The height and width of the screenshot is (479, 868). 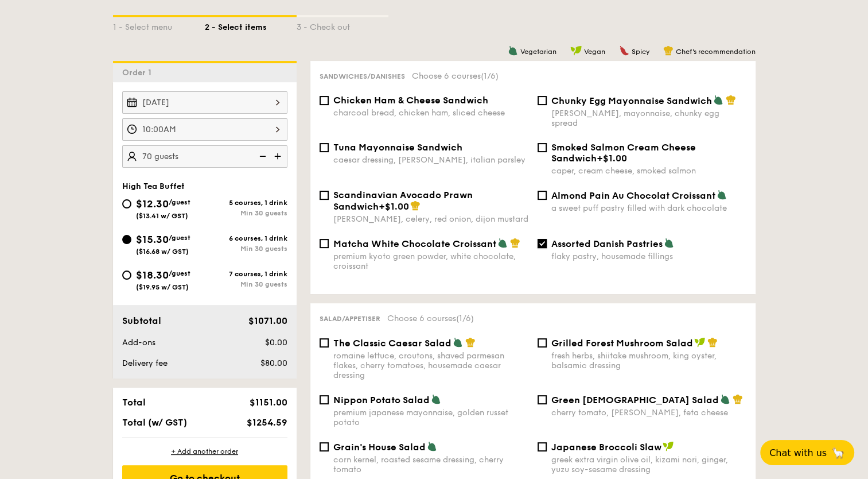 What do you see at coordinates (649, 170) in the screenshot?
I see `div: caper, cream cheese, smoked salmon` at bounding box center [649, 170].